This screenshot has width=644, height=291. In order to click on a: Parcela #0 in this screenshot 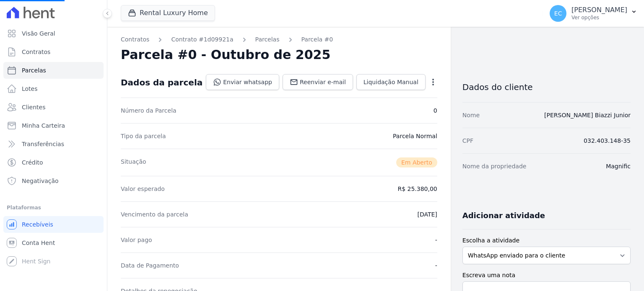, I will do `click(317, 39)`.